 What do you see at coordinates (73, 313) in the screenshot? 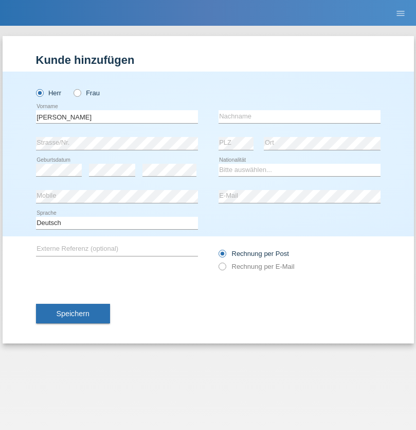
I see `span: Speichern` at bounding box center [73, 313].